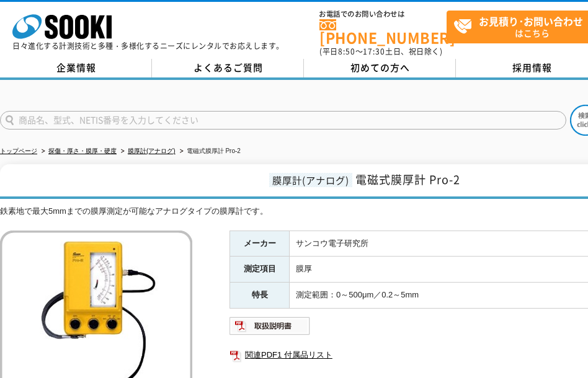  I want to click on span: 8:50, so click(346, 51).